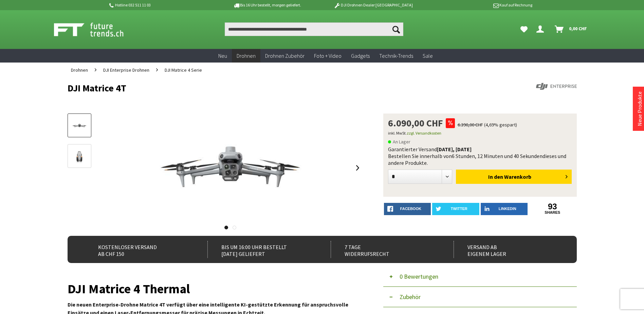 This screenshot has width=644, height=314. I want to click on span: An Lager, so click(399, 142).